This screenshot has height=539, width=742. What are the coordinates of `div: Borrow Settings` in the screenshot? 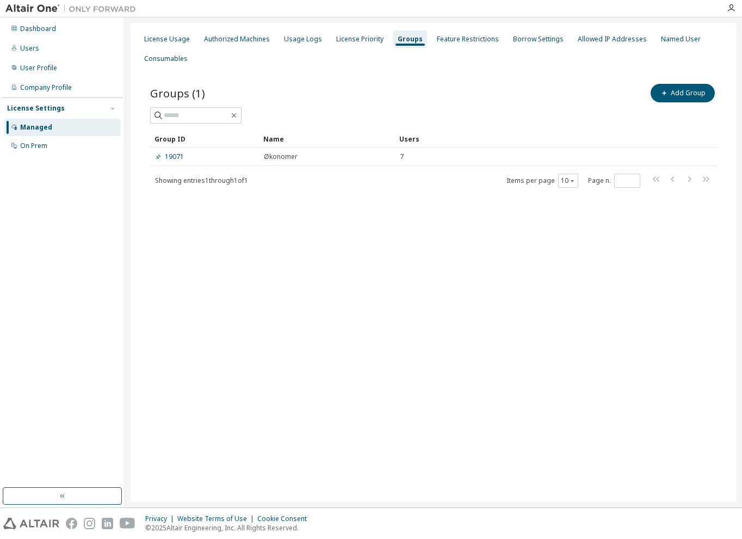 It's located at (538, 39).